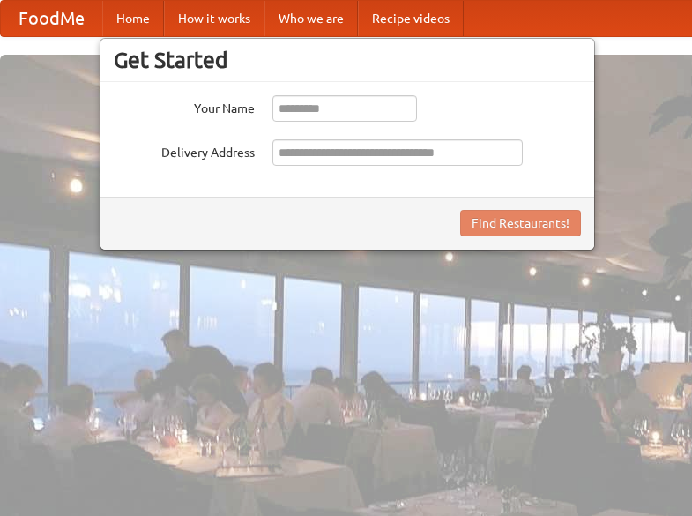  Describe the element at coordinates (520, 223) in the screenshot. I see `button: Find Restaurants!` at that location.